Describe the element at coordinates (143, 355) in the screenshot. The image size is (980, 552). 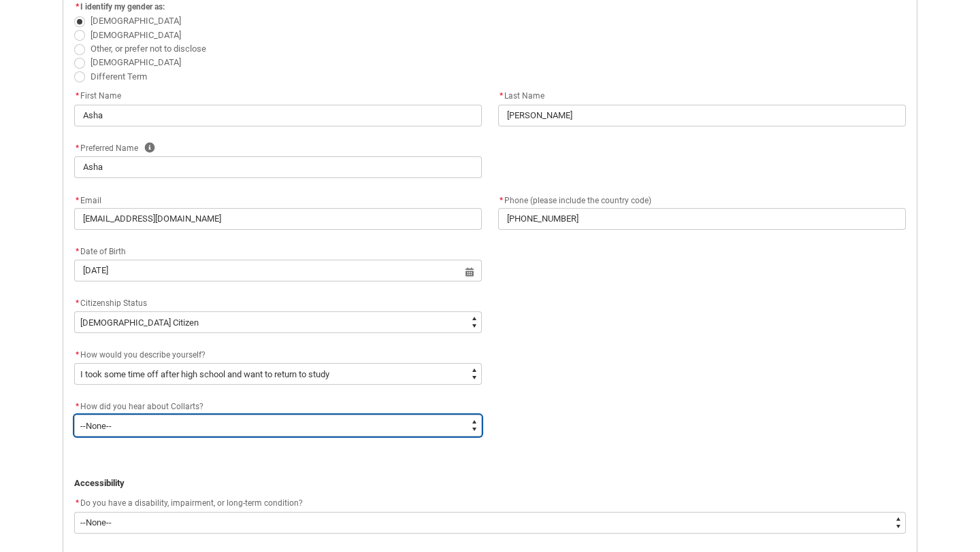
I see `span: How would you describe yourself?` at that location.